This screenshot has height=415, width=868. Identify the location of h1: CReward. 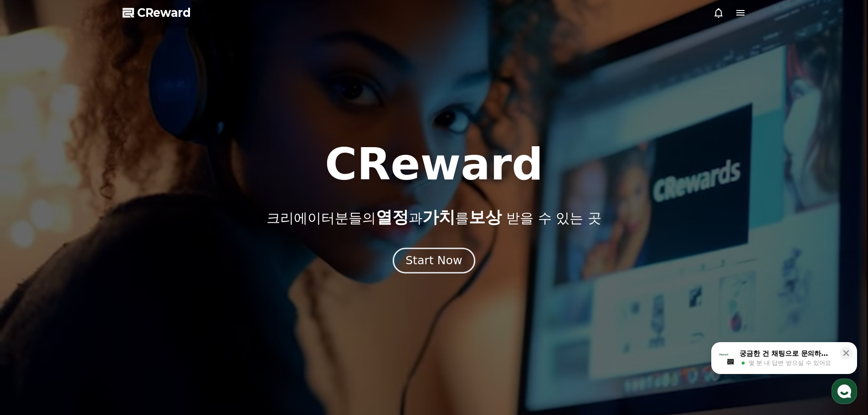
(434, 164).